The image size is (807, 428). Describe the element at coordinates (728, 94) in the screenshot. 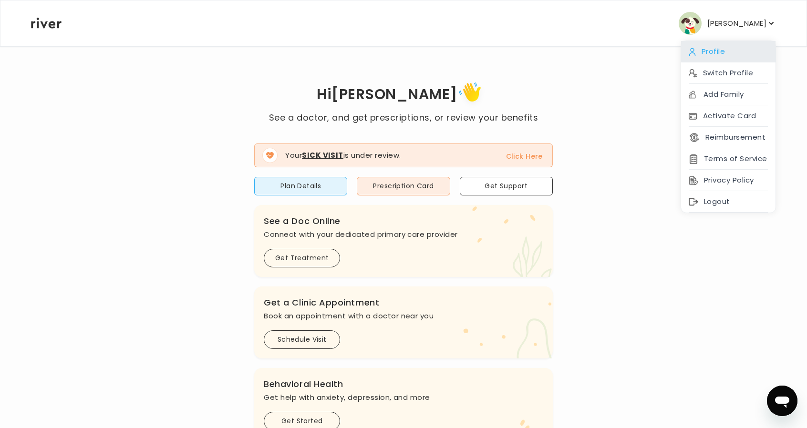

I see `div: Add Family` at that location.